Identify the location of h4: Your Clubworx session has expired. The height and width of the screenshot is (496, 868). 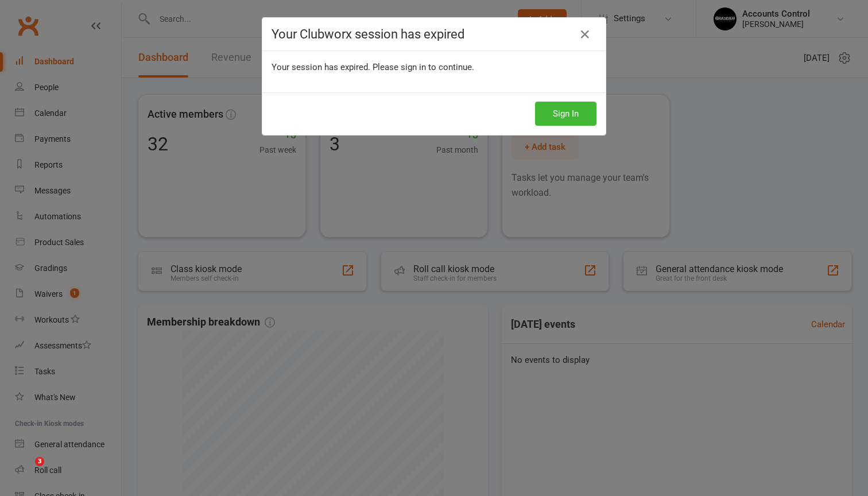
(434, 34).